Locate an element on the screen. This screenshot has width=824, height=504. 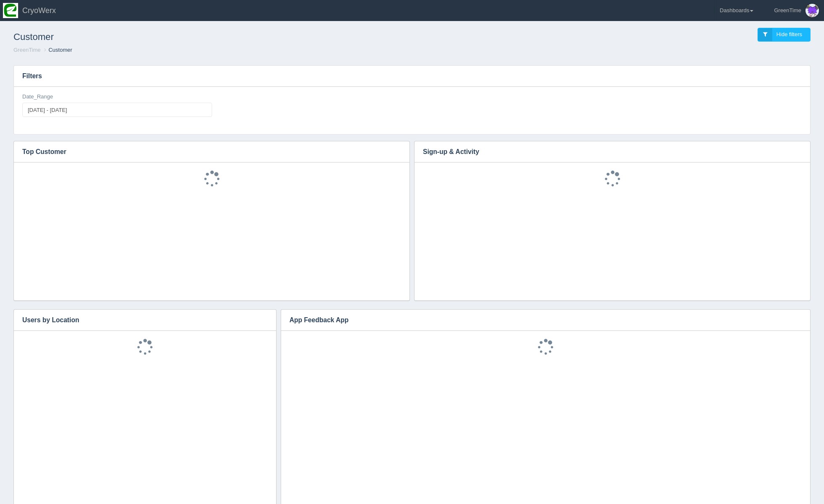
div: GreenTime is located at coordinates (787, 11).